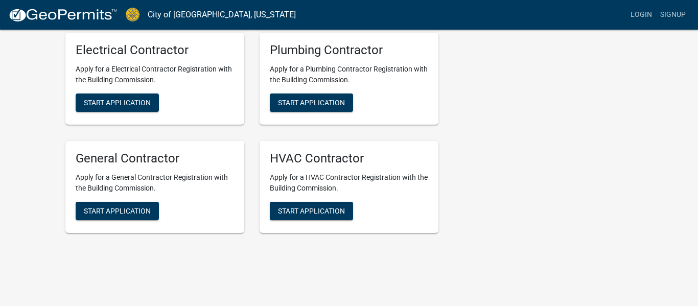  Describe the element at coordinates (155, 75) in the screenshot. I see `p: Apply for a Electrical Contractor Registration with the Building Commission.` at that location.